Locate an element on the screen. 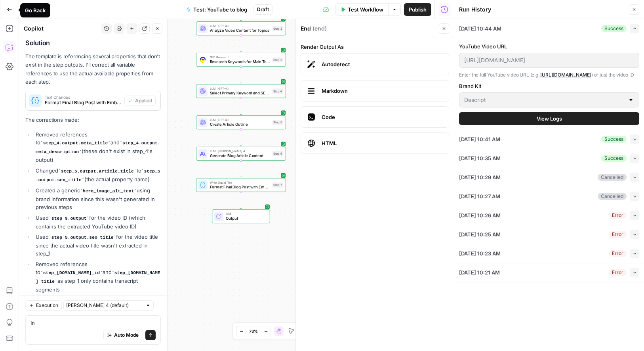  div: LLM · GPT-4.1Select Primary Keyword and SEO StrategyStep 4 is located at coordinates (241, 91).